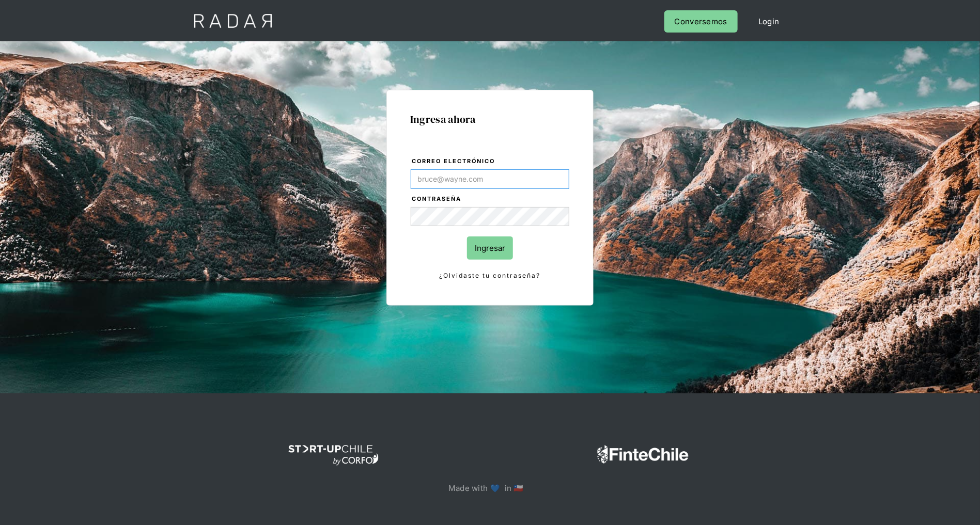 The image size is (980, 525). Describe the element at coordinates (769, 21) in the screenshot. I see `a: Login` at that location.